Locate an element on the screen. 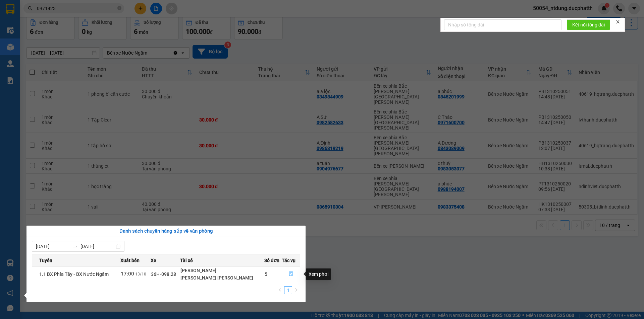 Image resolution: width=644 pixels, height=319 pixels. span: Xuất bến is located at coordinates (130, 260).